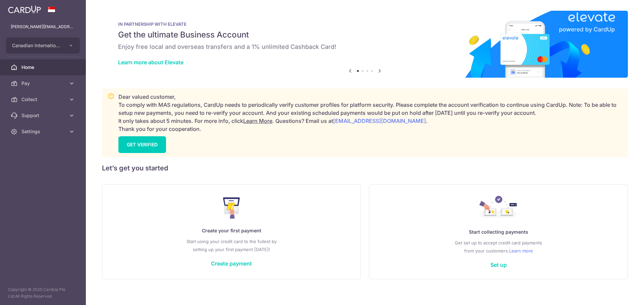  I want to click on a: Create payment, so click(231, 264).